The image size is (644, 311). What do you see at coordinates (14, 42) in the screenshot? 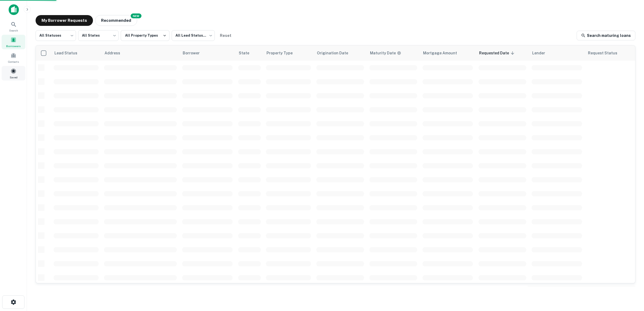
I see `div: Borrowers` at bounding box center [14, 42].